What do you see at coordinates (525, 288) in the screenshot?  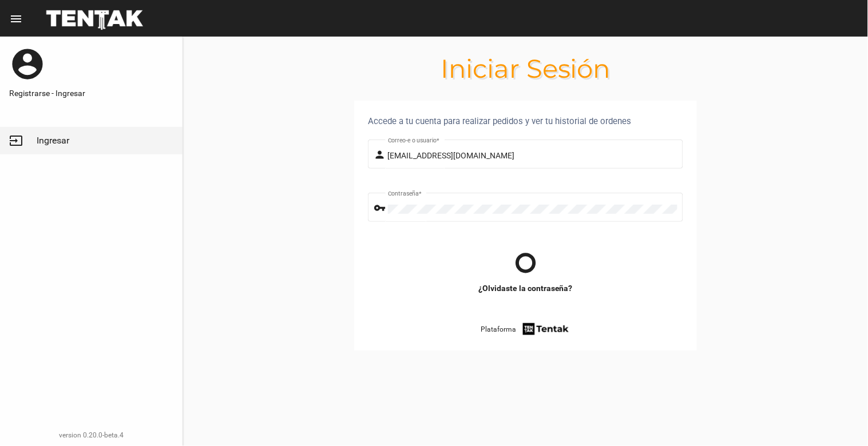 I see `a: ¿Olvidaste la contraseña?` at bounding box center [525, 288].